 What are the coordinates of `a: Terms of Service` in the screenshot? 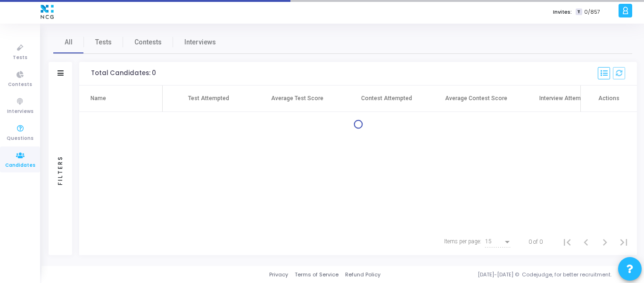 It's located at (316, 275).